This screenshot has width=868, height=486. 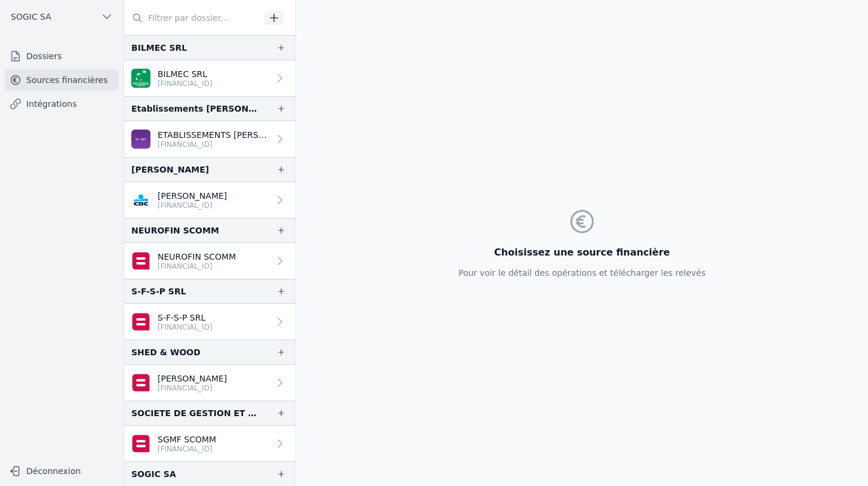 I want to click on img: CBC_CREGBEBB.png, so click(x=141, y=200).